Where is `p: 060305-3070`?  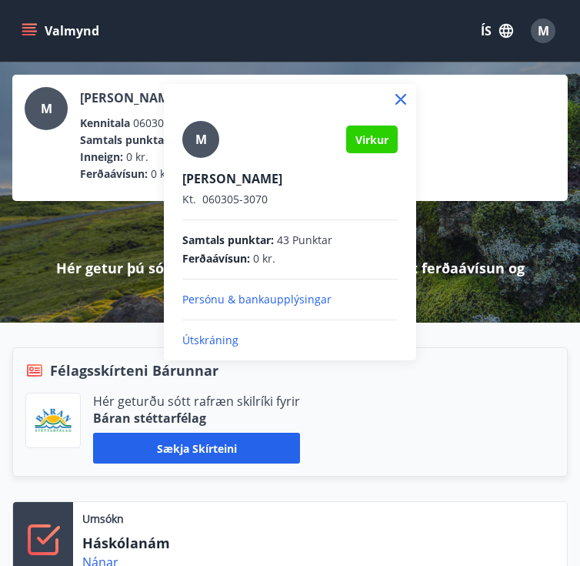
p: 060305-3070 is located at coordinates (290, 199).